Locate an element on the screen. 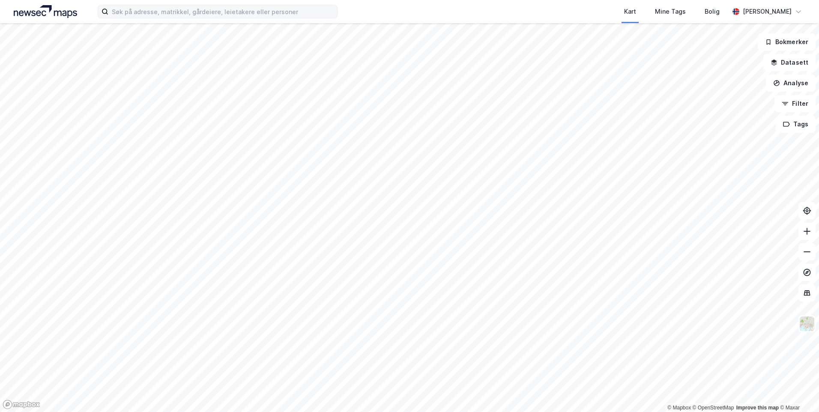  a: Mapbox homepage is located at coordinates (21, 404).